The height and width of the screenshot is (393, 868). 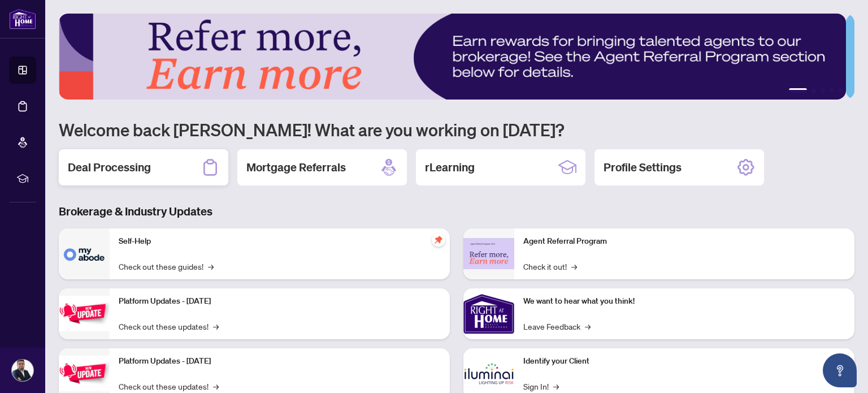 What do you see at coordinates (684, 242) in the screenshot?
I see `p: Agent Referral Program` at bounding box center [684, 242].